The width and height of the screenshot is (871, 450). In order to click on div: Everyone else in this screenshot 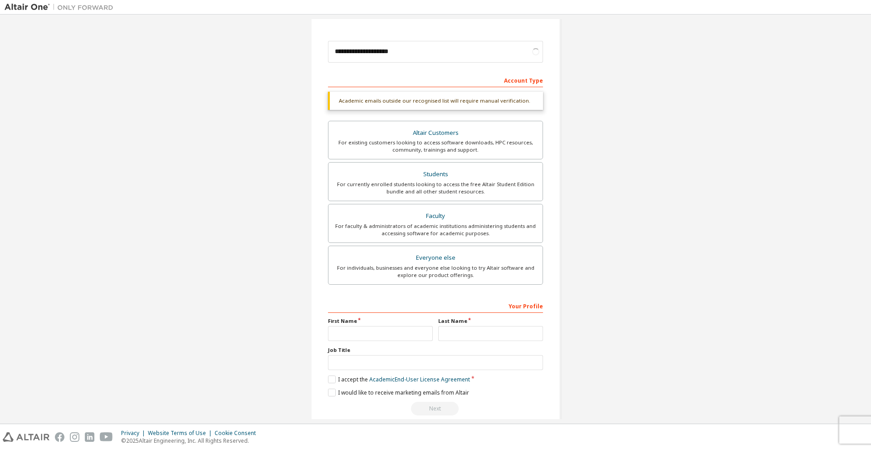, I will do `click(435, 258)`.